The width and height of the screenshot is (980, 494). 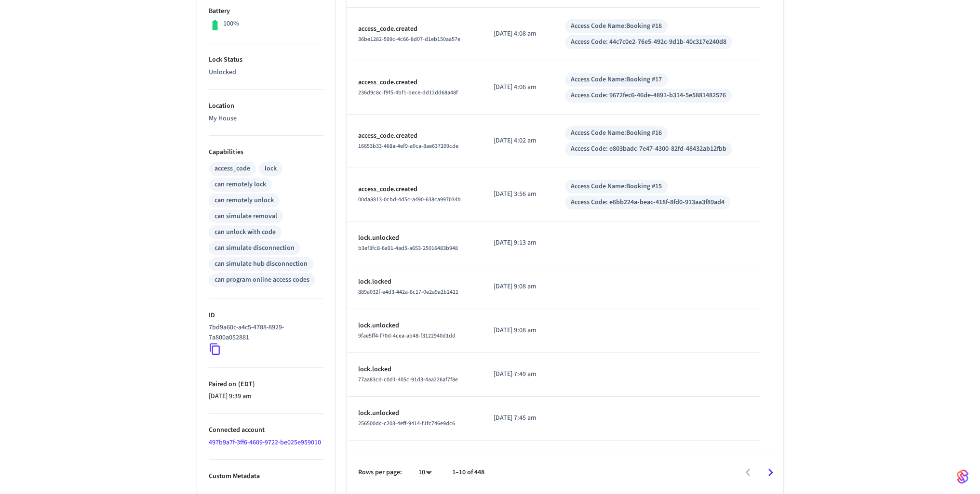 I want to click on p: 100%, so click(x=231, y=24).